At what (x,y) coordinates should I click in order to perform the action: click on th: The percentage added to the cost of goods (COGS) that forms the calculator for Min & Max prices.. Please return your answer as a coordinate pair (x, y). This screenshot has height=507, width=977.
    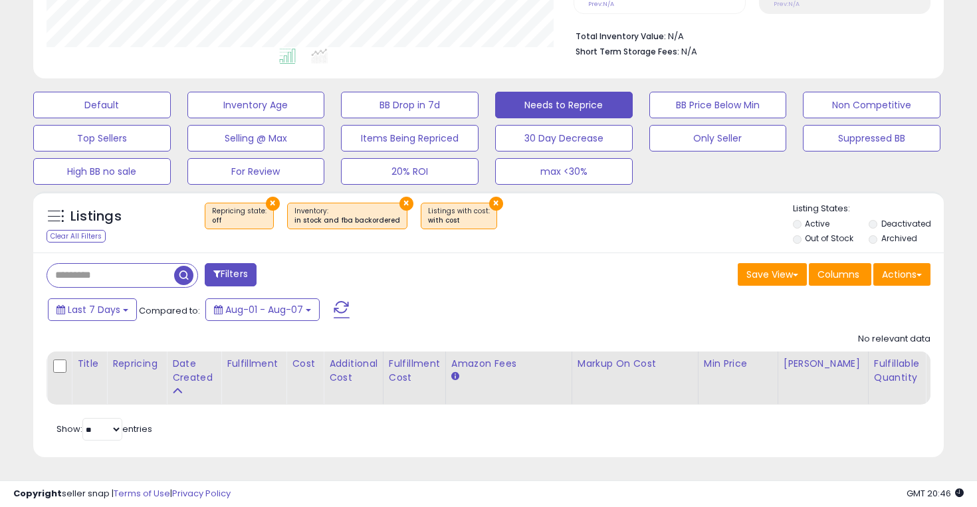
    Looking at the image, I should click on (634, 378).